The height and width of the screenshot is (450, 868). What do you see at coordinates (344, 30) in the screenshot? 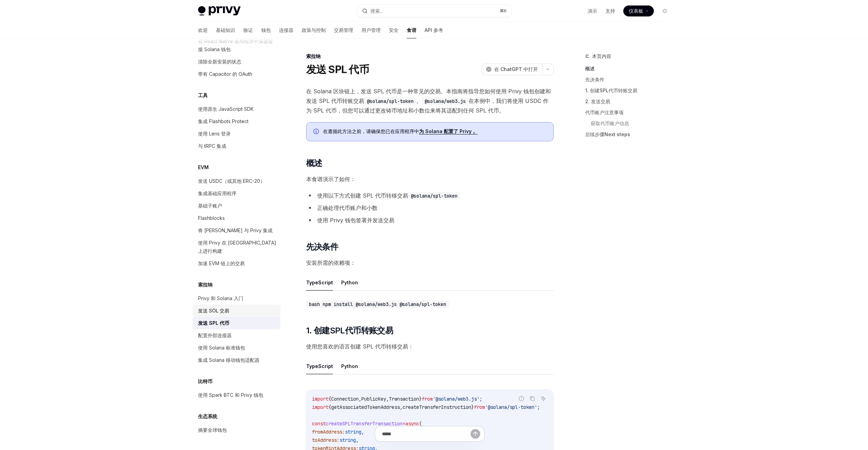
I see `a: 交易管理` at bounding box center [344, 30].